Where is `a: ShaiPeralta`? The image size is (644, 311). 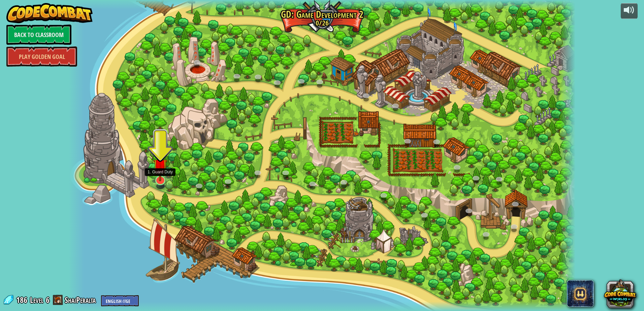 a: ShaiPeralta is located at coordinates (81, 300).